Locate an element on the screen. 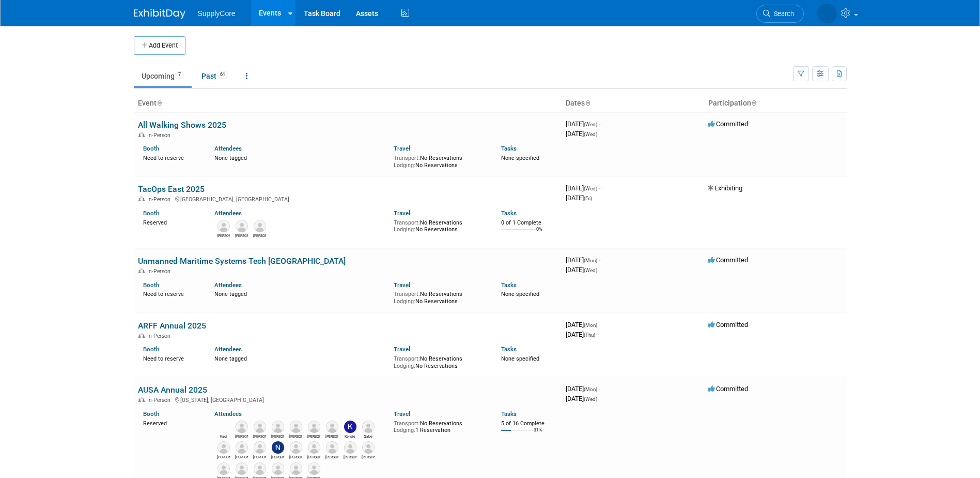 This screenshot has height=478, width=980. div: Anthony Colotti is located at coordinates (295, 436).